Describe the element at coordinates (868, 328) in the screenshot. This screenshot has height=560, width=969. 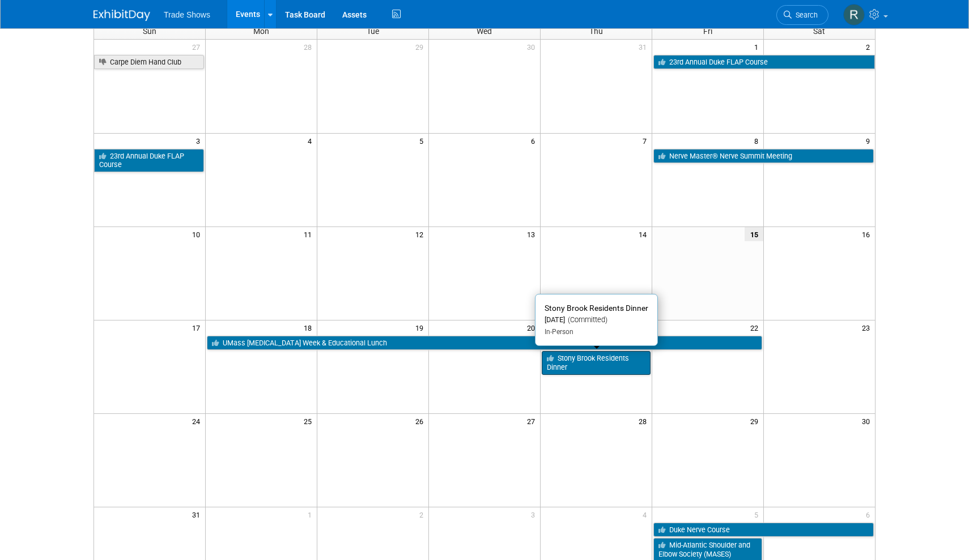
I see `span: 23` at that location.